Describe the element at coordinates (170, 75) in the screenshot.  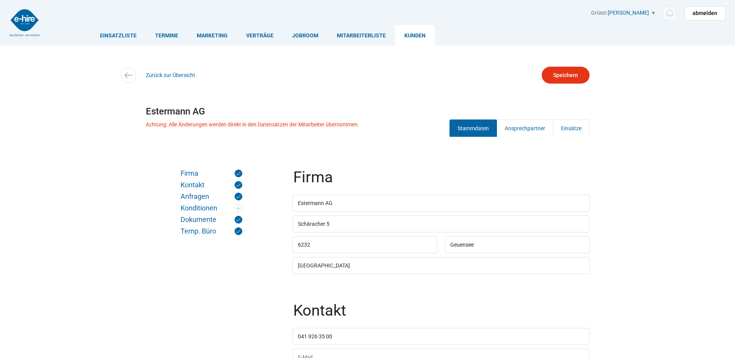
I see `a: Zurück zur Übersicht` at that location.